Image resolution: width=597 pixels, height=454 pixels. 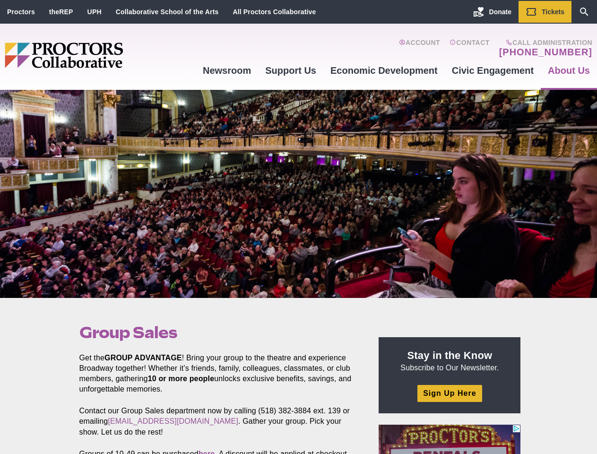 I want to click on a: Civic Engagement, so click(x=492, y=70).